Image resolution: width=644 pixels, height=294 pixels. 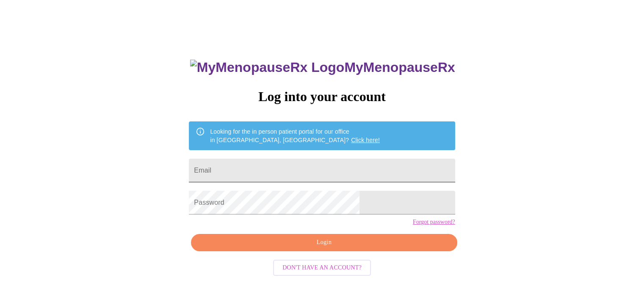 I want to click on h3: MyMenopauseRx, so click(x=323, y=67).